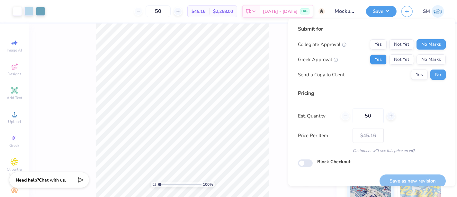 Image resolution: width=457 pixels, height=197 pixels. Describe the element at coordinates (14, 74) in the screenshot. I see `span: Designs` at that location.